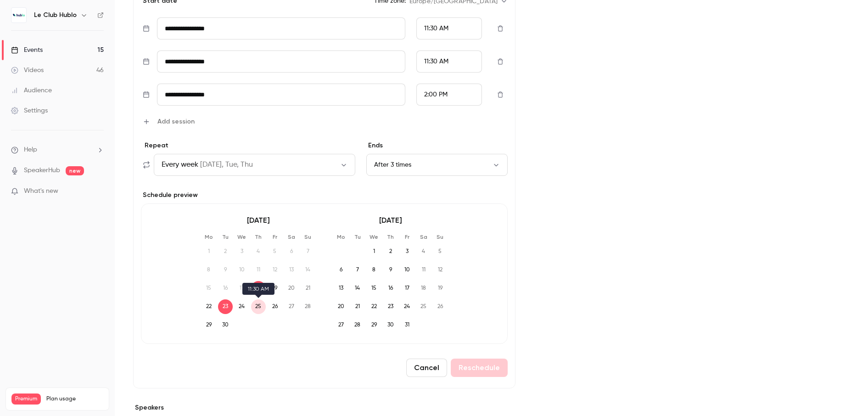 The image size is (868, 416). Describe the element at coordinates (169, 121) in the screenshot. I see `button: Add session` at that location.